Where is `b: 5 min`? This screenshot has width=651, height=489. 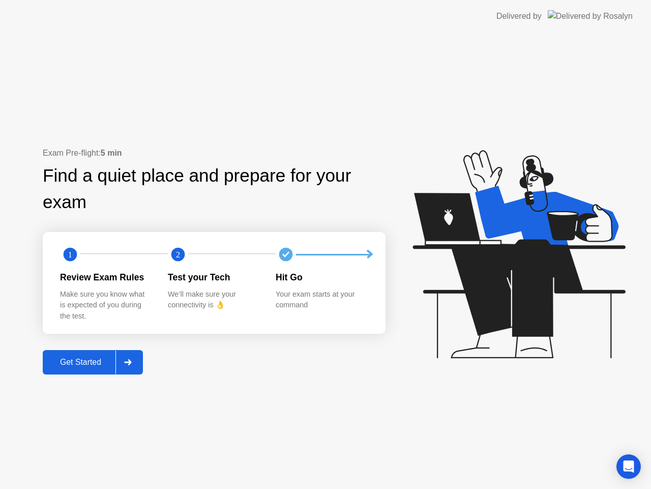 b: 5 min is located at coordinates (111, 153).